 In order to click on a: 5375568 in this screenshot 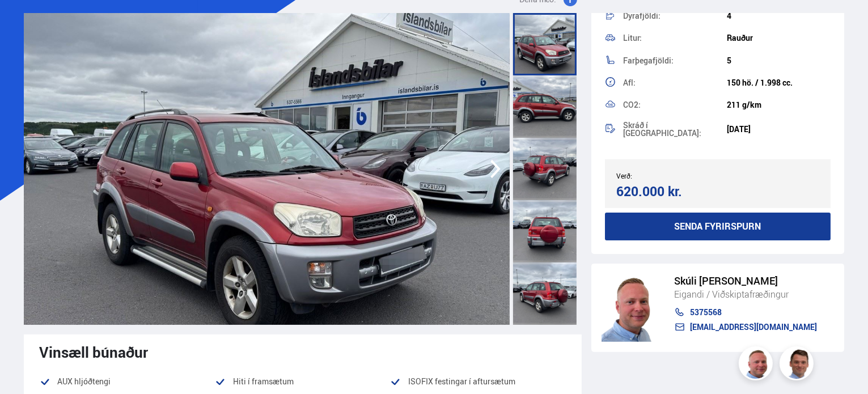, I will do `click(746, 313)`.